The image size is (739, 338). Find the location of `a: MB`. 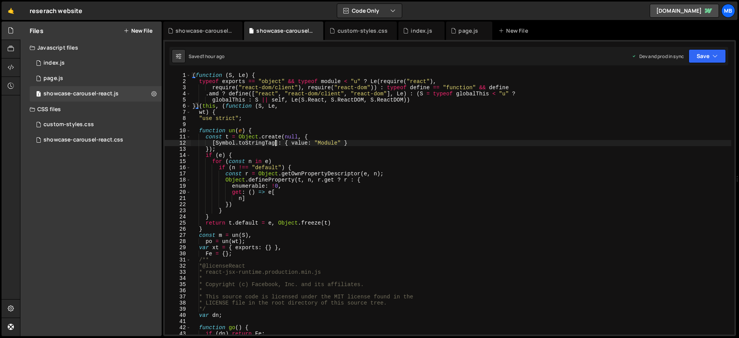

a: MB is located at coordinates (728, 11).